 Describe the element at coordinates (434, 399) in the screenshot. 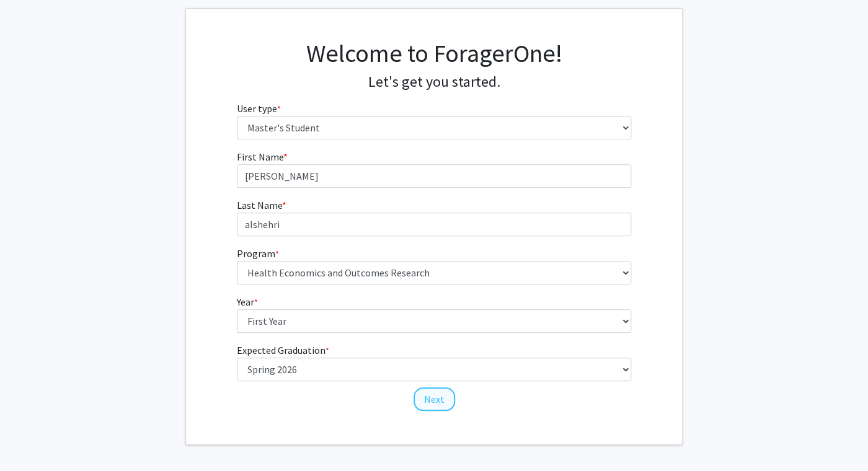

I see `button: Next` at that location.